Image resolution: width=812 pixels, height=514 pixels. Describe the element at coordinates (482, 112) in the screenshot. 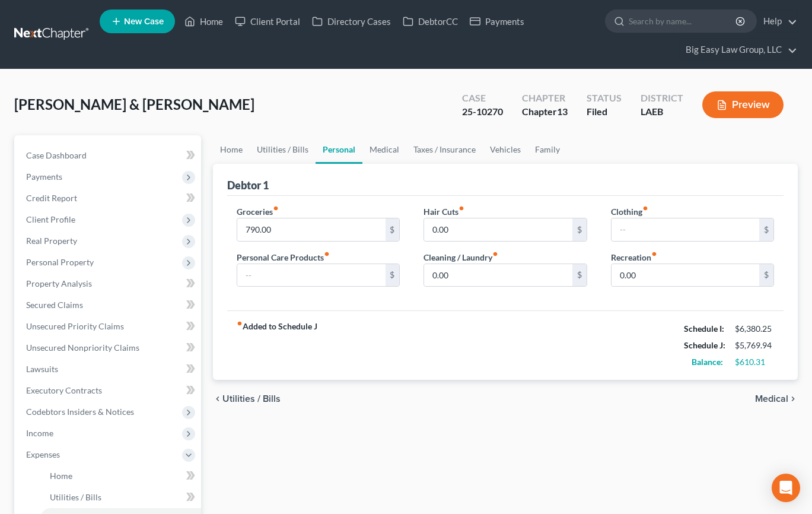

I see `div: 25-10270` at that location.